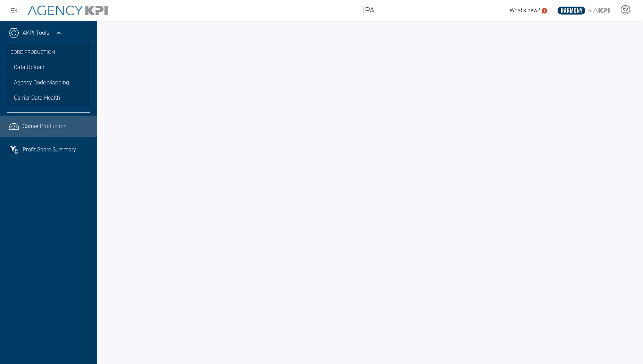 This screenshot has width=643, height=364. Describe the element at coordinates (36, 33) in the screenshot. I see `a: AKPI Tools` at that location.